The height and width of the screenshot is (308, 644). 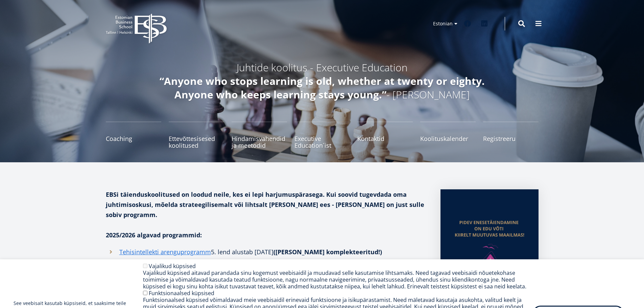 I want to click on label: Funktsionaalsed küpsised, so click(x=182, y=293).